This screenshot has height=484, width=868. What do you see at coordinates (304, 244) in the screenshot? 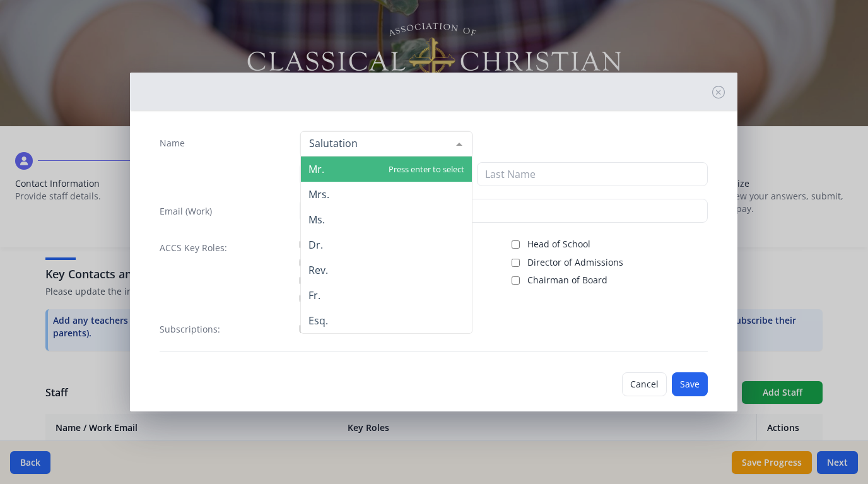
I see `input: ACCS Account Manager` at bounding box center [304, 244].